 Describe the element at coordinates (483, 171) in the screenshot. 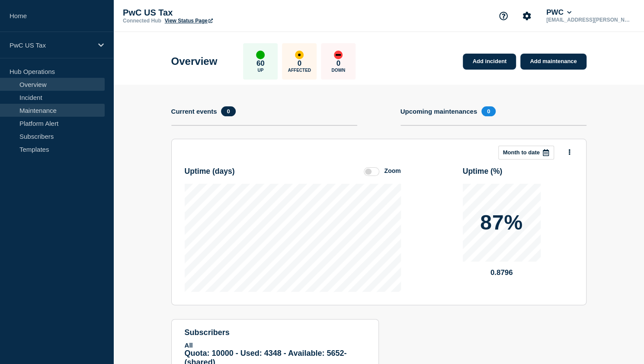

I see `h3: Uptime ( % )` at that location.